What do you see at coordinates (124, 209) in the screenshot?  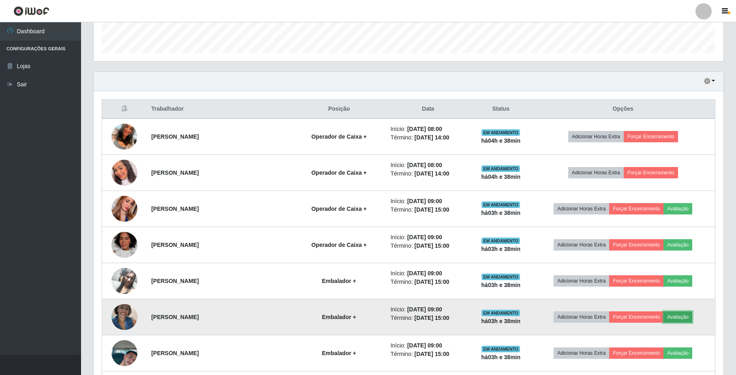 I see `img: 1744290479974.jpeg` at bounding box center [124, 209].